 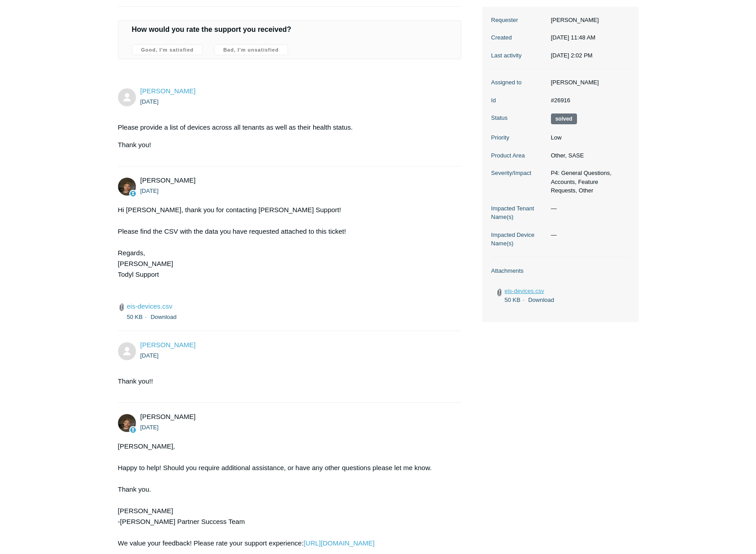 What do you see at coordinates (519, 56) in the screenshot?
I see `dt: Last activity` at bounding box center [519, 56].